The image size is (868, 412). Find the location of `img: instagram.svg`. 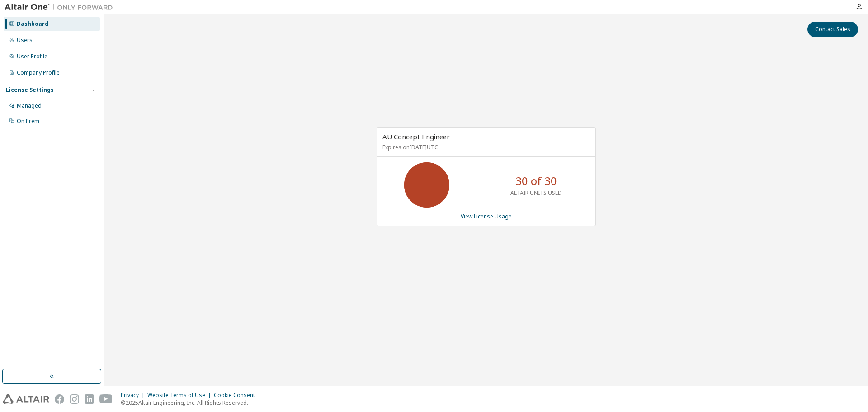

img: instagram.svg is located at coordinates (74, 399).